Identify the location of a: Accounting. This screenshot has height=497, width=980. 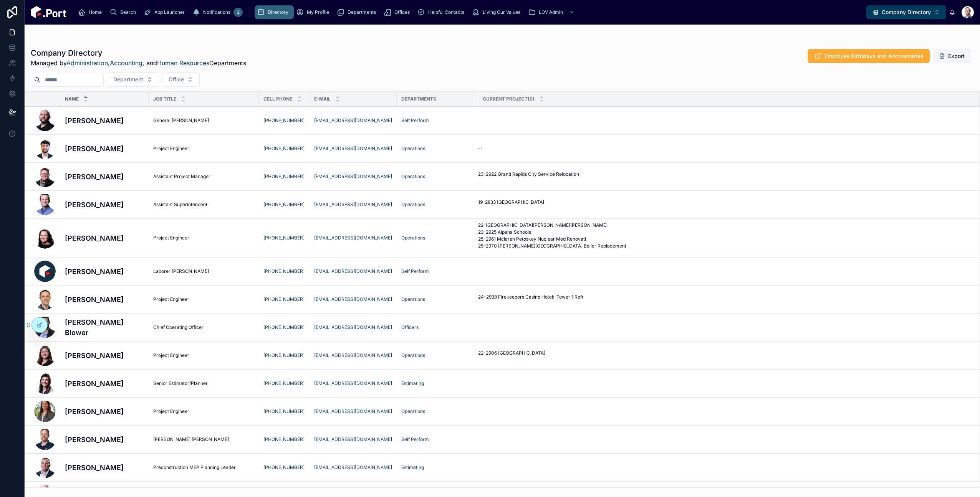
(126, 63).